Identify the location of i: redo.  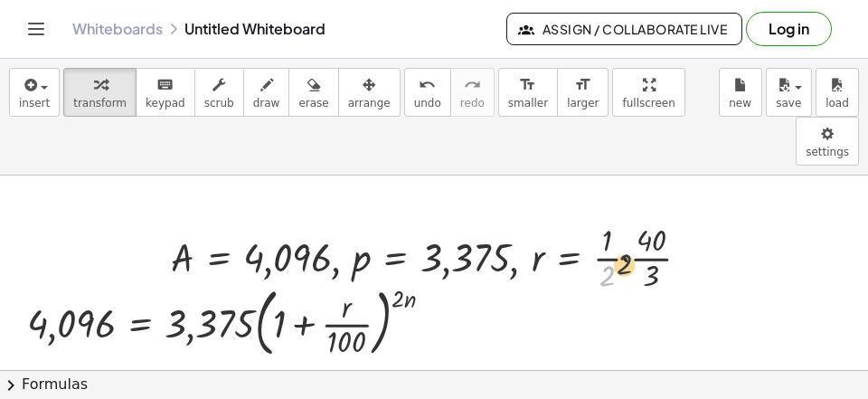
(472, 85).